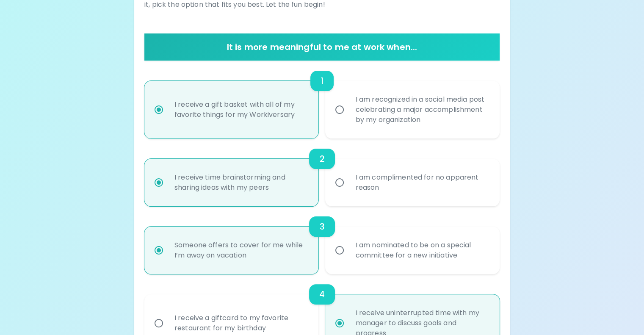 This screenshot has width=644, height=335. What do you see at coordinates (322, 81) in the screenshot?
I see `h6: 1` at bounding box center [322, 81].